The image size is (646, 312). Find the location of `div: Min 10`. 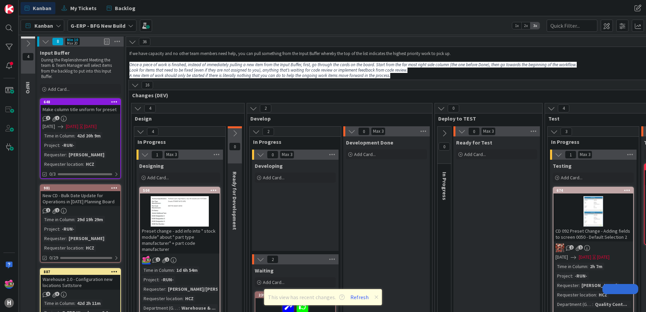

div: Min 10 is located at coordinates (72, 40).